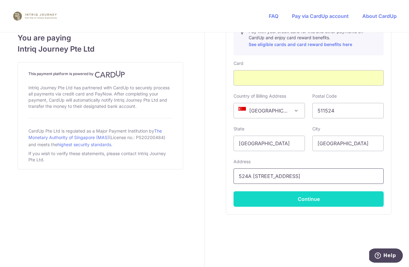  Describe the element at coordinates (100, 38) in the screenshot. I see `span: You are paying` at that location.